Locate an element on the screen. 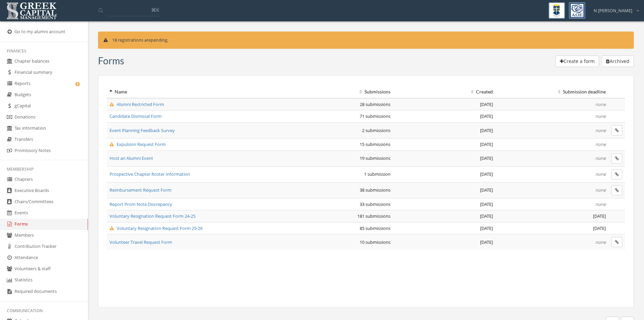 The width and height of the screenshot is (644, 320). th: Submission deadline is located at coordinates (552, 92).